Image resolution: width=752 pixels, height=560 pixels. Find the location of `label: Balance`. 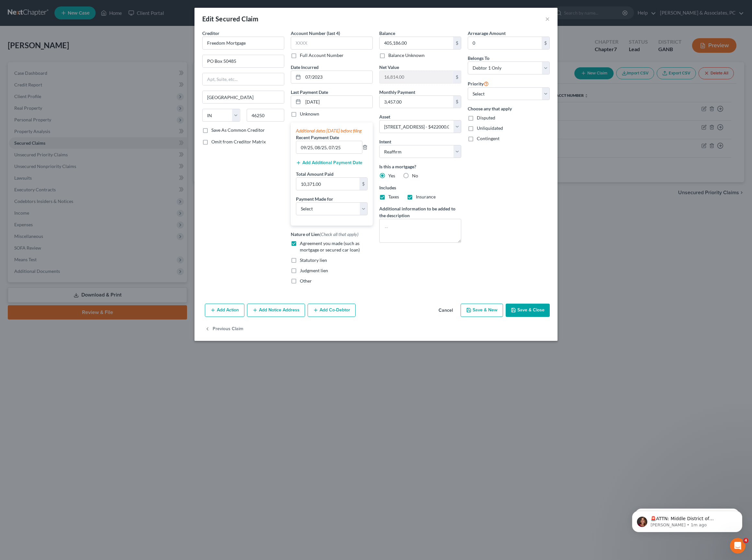

label: Balance is located at coordinates (387, 33).